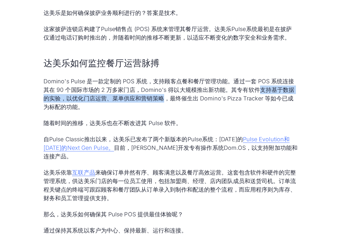  What do you see at coordinates (169, 94) in the screenshot?
I see `font: Domino's Pulse 是一款定制的 POS 系统，支持顾客点餐和餐厅管理功能。通过一套 POS 系统连接其在 90 个国际市场的 2 万多家门店，Domino's 得以大规模推出新功能。...` at bounding box center [169, 94].